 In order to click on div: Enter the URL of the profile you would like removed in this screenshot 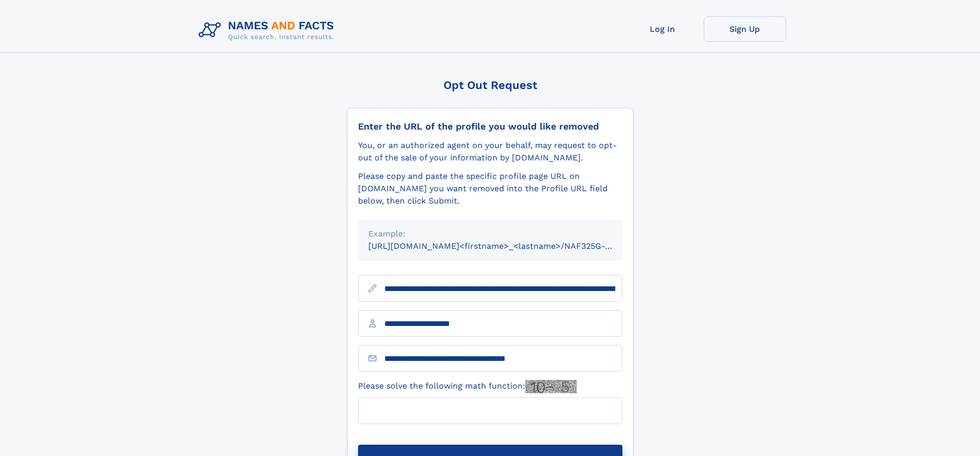, I will do `click(490, 126)`.